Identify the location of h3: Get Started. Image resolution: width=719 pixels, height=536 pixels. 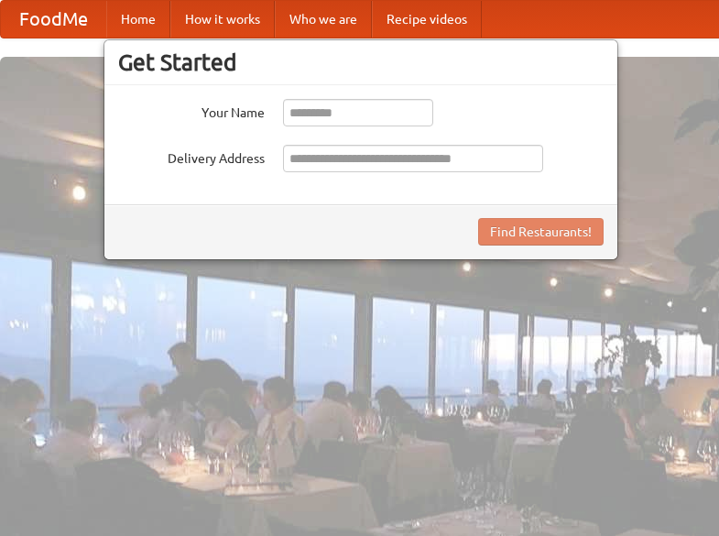
(361, 62).